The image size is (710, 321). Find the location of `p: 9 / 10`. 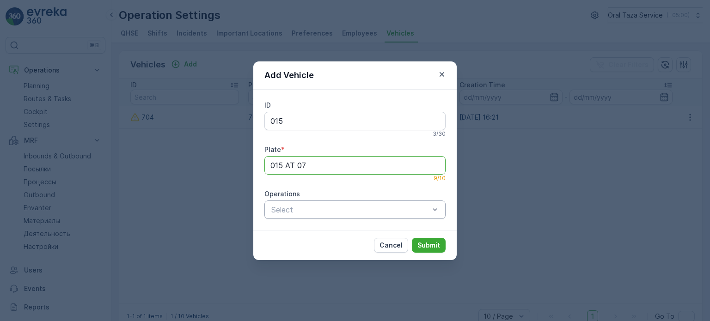

p: 9 / 10 is located at coordinates (440, 179).